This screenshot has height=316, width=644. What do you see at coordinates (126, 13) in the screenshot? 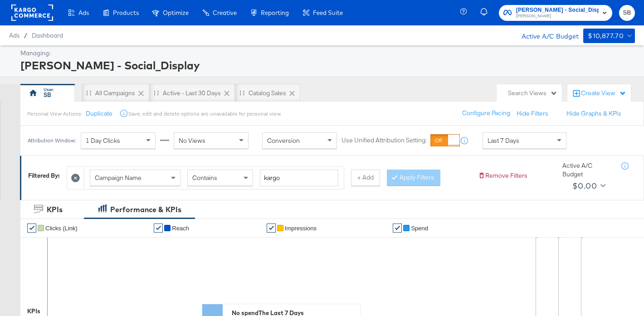
I see `span: Products` at bounding box center [126, 13].